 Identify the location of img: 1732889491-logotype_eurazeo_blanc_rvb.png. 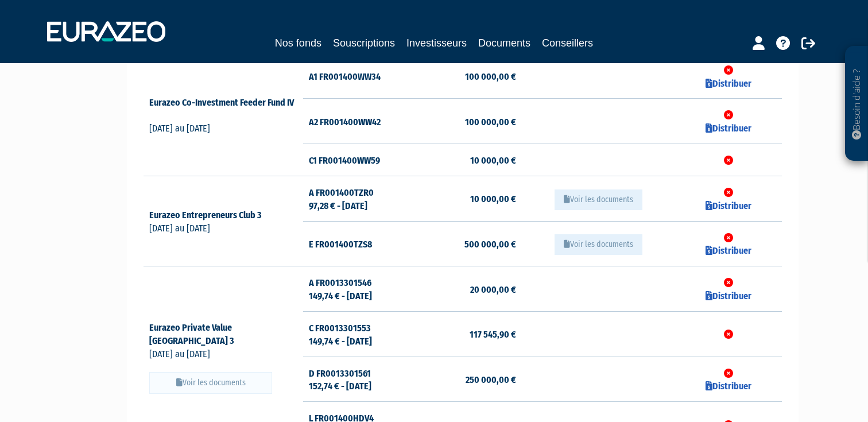
(106, 32).